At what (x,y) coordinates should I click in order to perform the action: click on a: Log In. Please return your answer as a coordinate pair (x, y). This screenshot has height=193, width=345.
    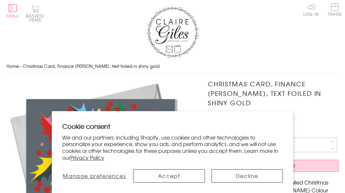
    Looking at the image, I should click on (311, 9).